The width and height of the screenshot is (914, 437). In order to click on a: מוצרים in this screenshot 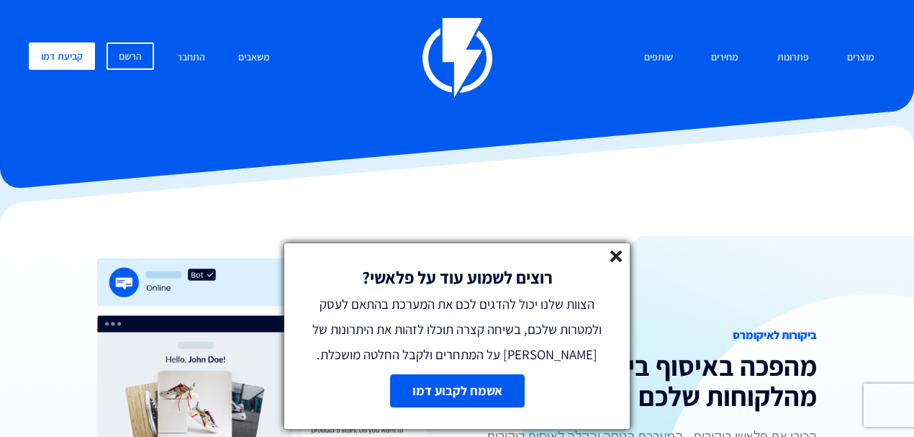, I will do `click(861, 58)`.